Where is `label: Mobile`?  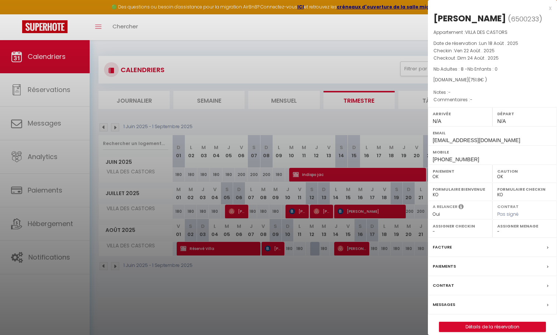 label: Mobile is located at coordinates (492, 152).